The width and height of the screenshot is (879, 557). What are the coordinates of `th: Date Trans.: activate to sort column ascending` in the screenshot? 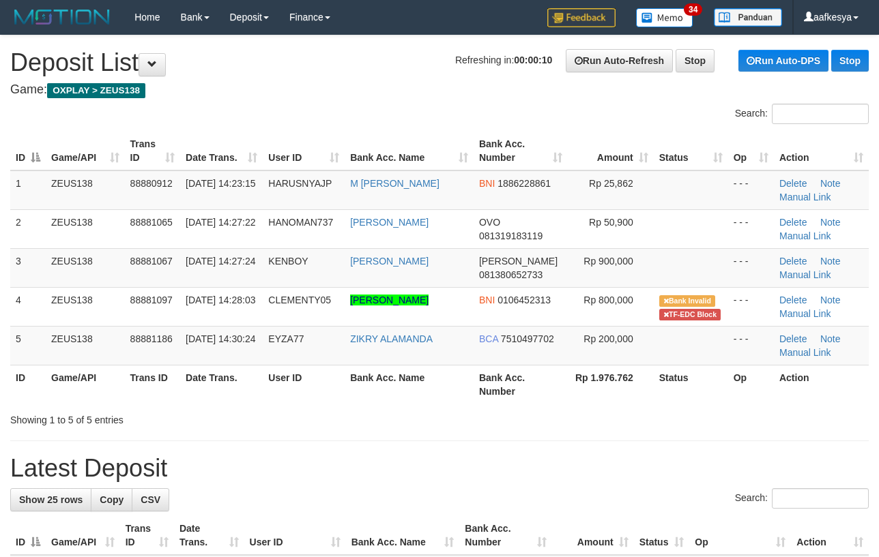 It's located at (209, 536).